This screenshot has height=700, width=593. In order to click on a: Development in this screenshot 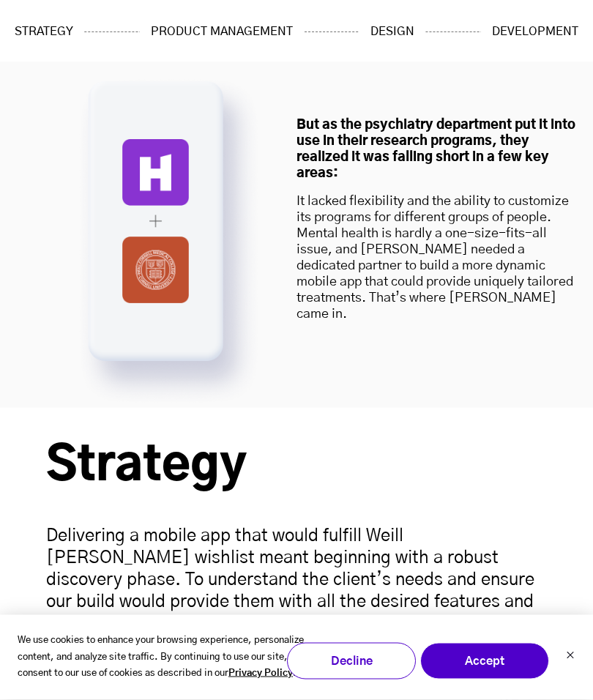, I will do `click(536, 32)`.